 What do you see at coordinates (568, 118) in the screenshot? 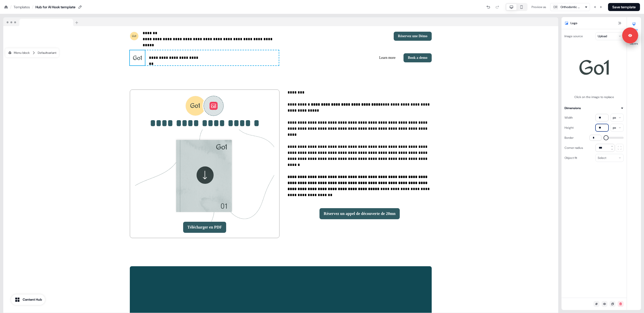
I see `div: Width` at bounding box center [568, 118].